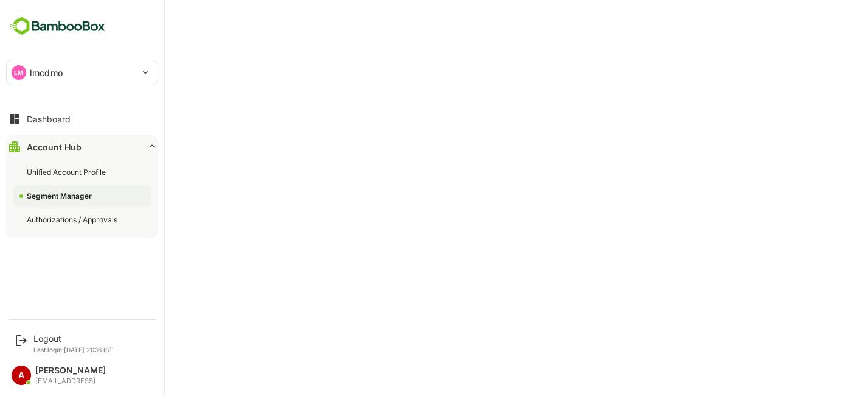 Image resolution: width=865 pixels, height=396 pixels. I want to click on button: Dashboard, so click(82, 119).